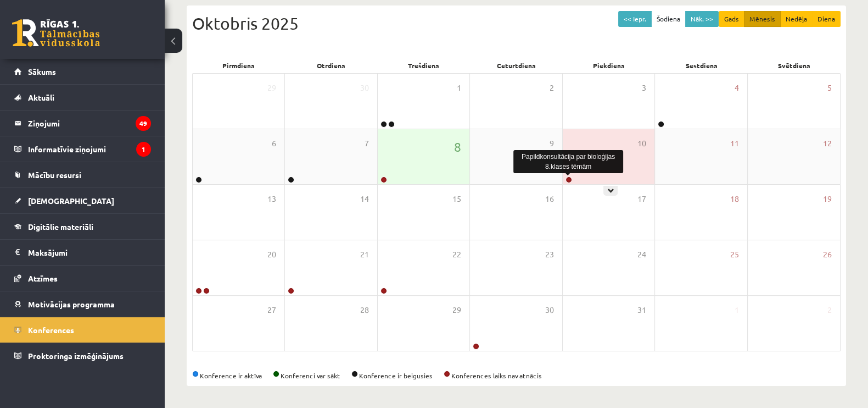  I want to click on div: Trešdiena, so click(423, 65).